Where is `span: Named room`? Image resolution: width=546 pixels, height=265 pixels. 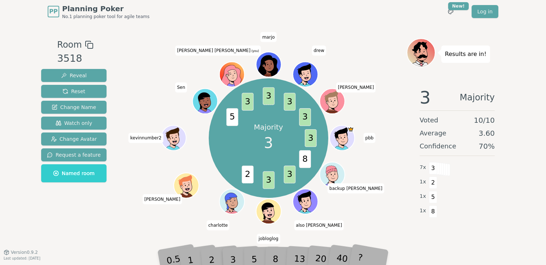
span: Named room is located at coordinates (74, 173).